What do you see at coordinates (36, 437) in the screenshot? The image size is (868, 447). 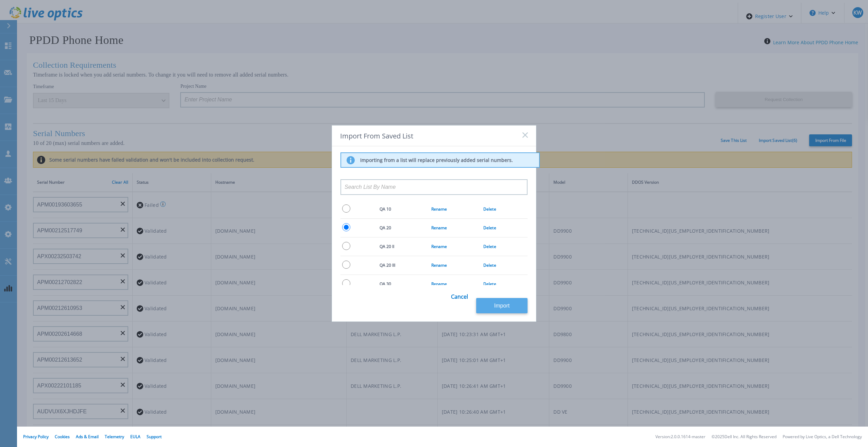 I see `a: Privacy Policy` at bounding box center [36, 437].